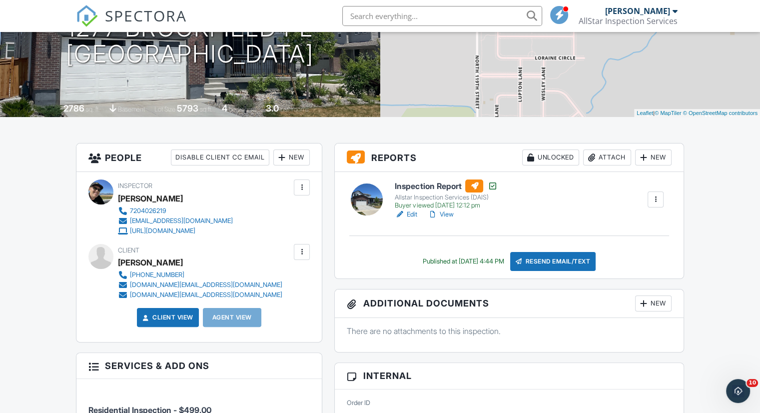 The width and height of the screenshot is (760, 413). Describe the element at coordinates (87, 16) in the screenshot. I see `img: The Best Home Inspection Software - Spectora` at that location.